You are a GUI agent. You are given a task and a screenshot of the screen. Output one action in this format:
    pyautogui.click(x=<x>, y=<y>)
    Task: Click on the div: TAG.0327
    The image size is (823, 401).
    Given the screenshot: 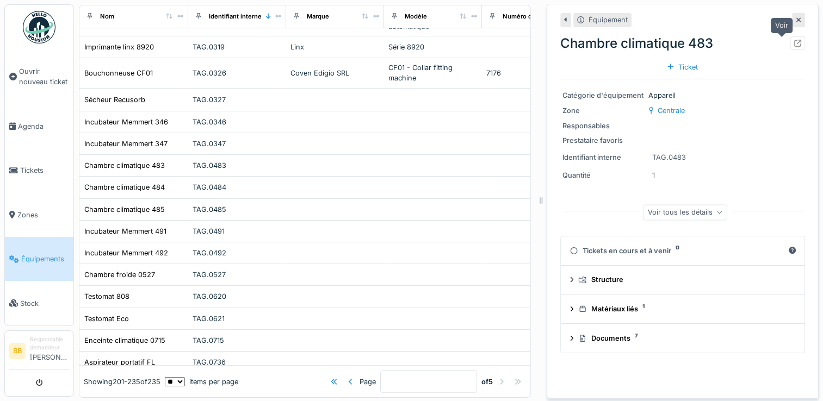 What is the action you would take?
    pyautogui.click(x=237, y=100)
    